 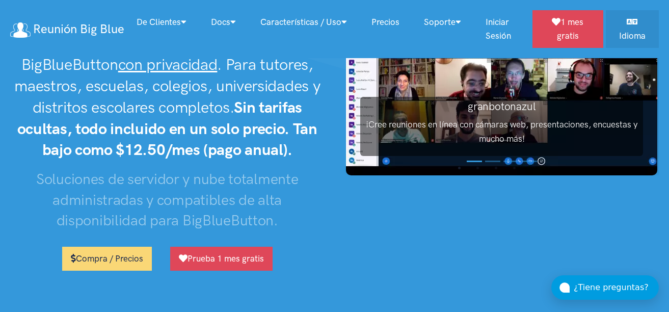 What do you see at coordinates (502, 106) in the screenshot?
I see `h3: granbotonazul` at bounding box center [502, 106].